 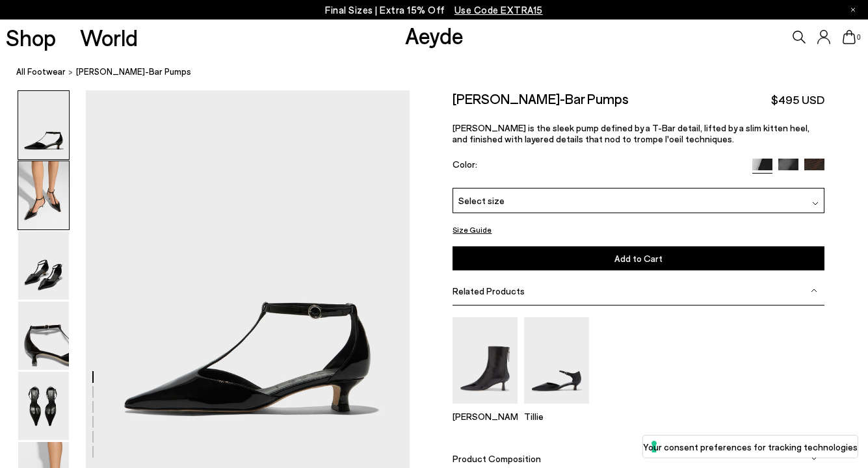 I want to click on div: Color:, so click(x=596, y=165).